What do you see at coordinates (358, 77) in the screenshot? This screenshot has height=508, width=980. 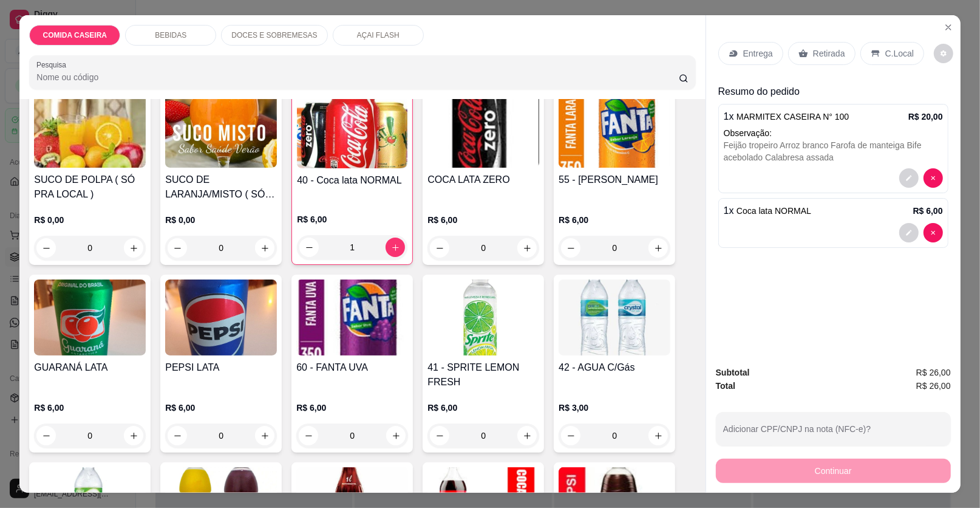 I see `input: Pesquisa` at bounding box center [358, 77].